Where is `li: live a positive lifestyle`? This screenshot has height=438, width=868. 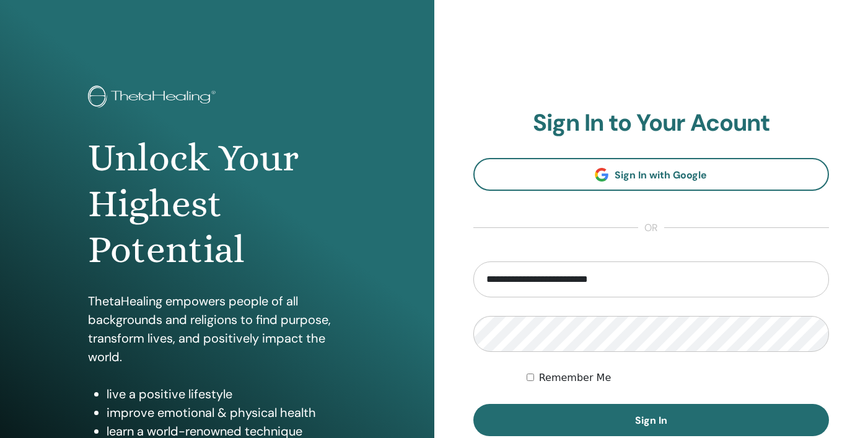 li: live a positive lifestyle is located at coordinates (226, 394).